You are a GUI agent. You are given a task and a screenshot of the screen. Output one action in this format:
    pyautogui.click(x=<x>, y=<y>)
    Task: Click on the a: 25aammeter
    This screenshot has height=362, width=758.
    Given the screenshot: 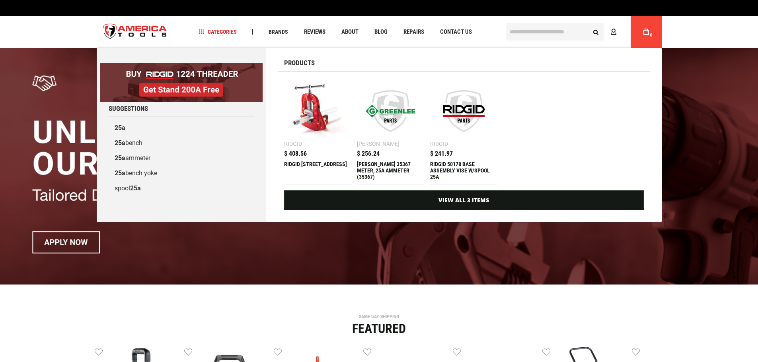 What is the action you would take?
    pyautogui.click(x=181, y=158)
    